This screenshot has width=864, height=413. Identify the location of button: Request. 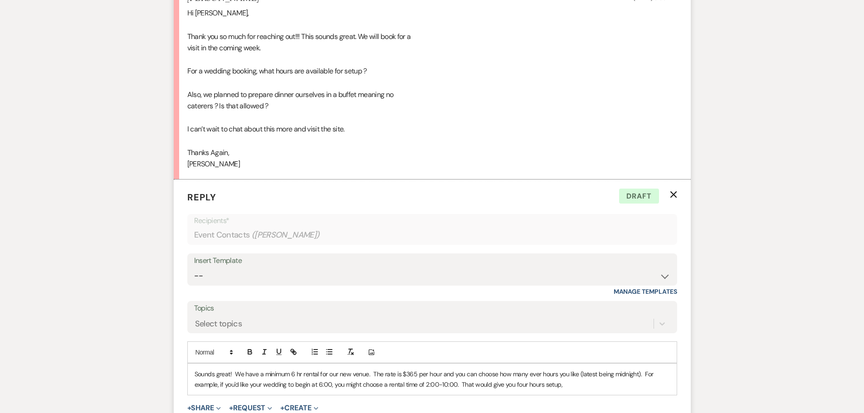
(250, 408).